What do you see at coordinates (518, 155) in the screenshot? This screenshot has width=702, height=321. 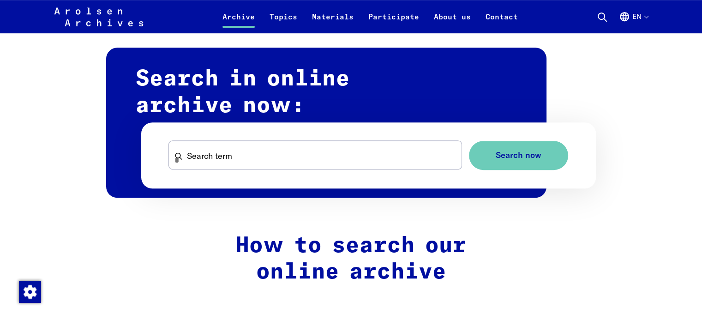 I see `button: Search now` at bounding box center [518, 155].